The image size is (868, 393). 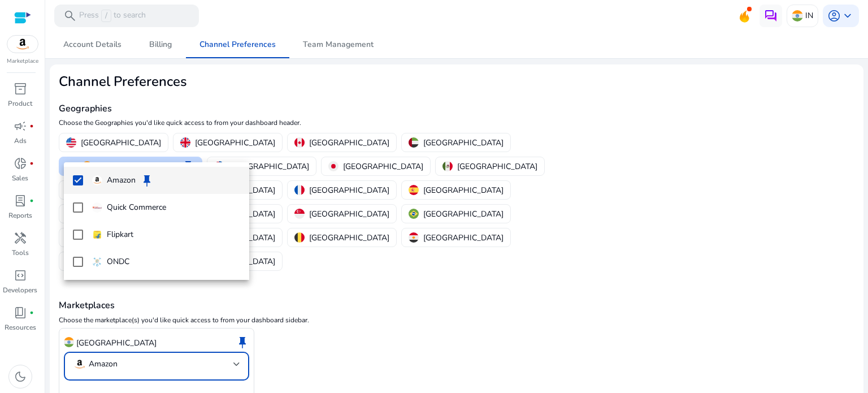 What do you see at coordinates (97, 207) in the screenshot?
I see `img: quick-commerce.gif` at bounding box center [97, 207].